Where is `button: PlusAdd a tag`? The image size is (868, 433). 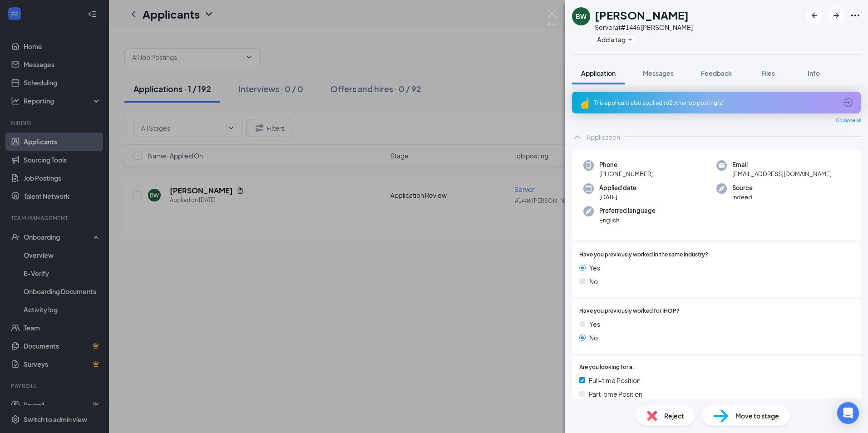 button: PlusAdd a tag is located at coordinates (614, 39).